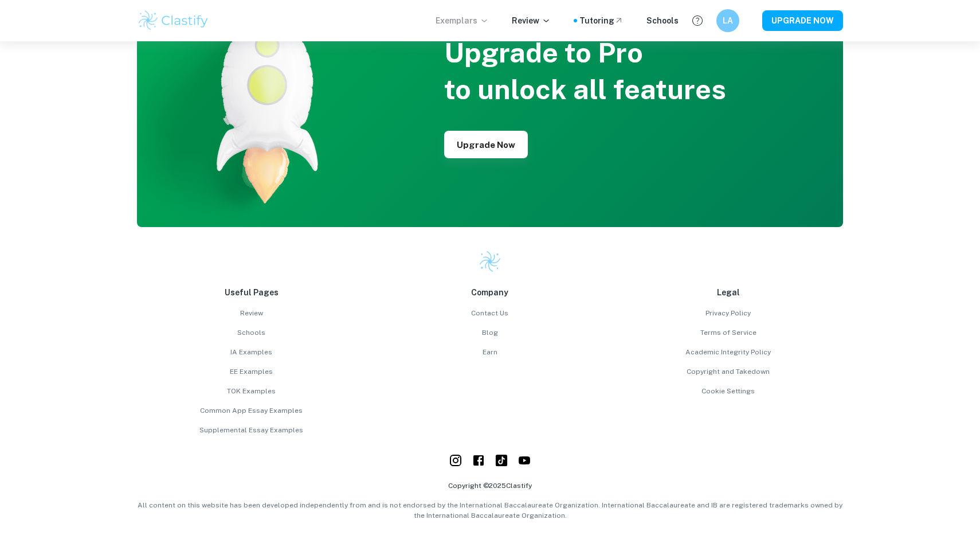 The height and width of the screenshot is (543, 980). What do you see at coordinates (490, 333) in the screenshot?
I see `a: Blog` at bounding box center [490, 333].